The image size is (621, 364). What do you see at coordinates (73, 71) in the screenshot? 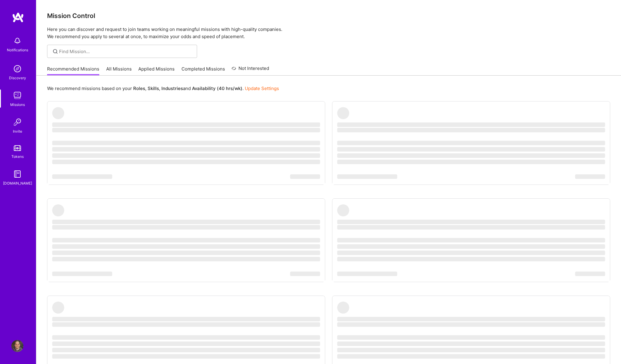
I see `a: Recommended Missions` at bounding box center [73, 71].